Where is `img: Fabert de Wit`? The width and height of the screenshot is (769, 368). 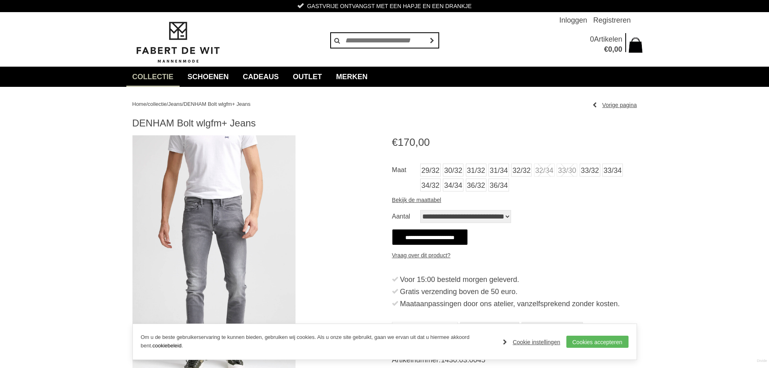
img: Fabert de Wit is located at coordinates (178, 42).